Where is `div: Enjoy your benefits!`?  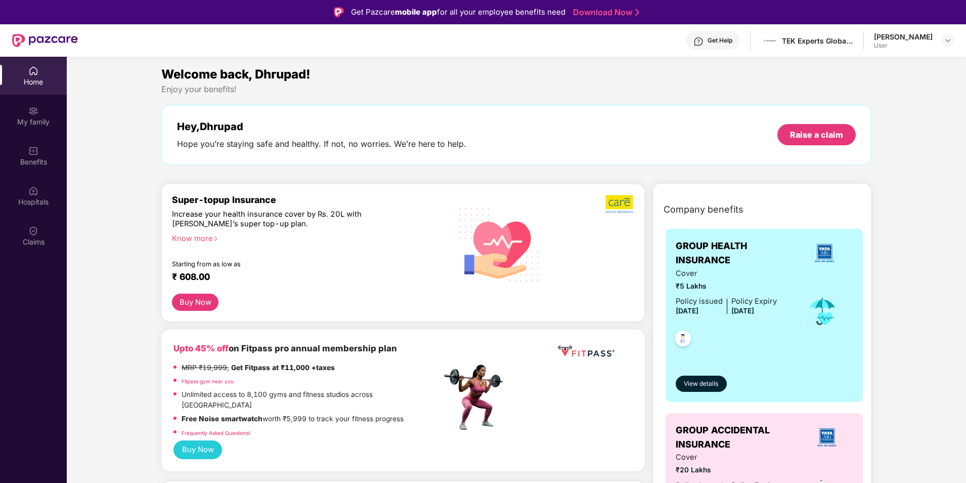
div: Enjoy your benefits! is located at coordinates (517, 89).